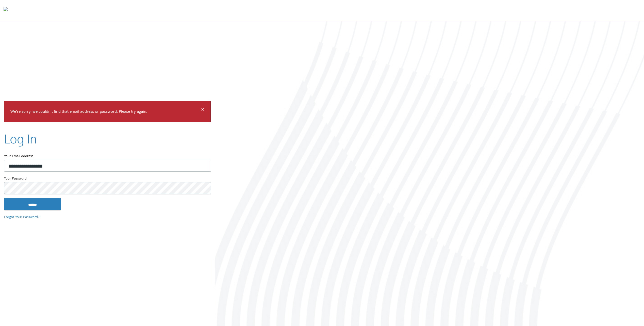 Image resolution: width=644 pixels, height=326 pixels. I want to click on label: Your Password, so click(108, 179).